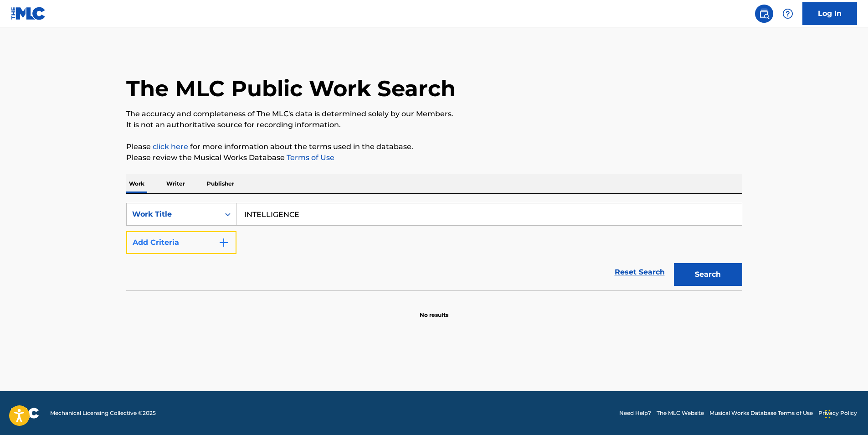 The image size is (868, 435). What do you see at coordinates (103, 413) in the screenshot?
I see `span: Mechanical Licensing Collective © 2025` at bounding box center [103, 413].